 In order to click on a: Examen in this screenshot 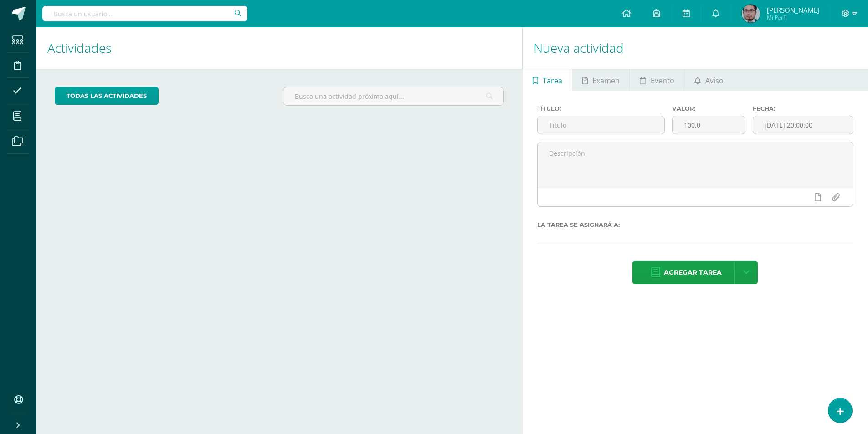, I will do `click(601, 80)`.